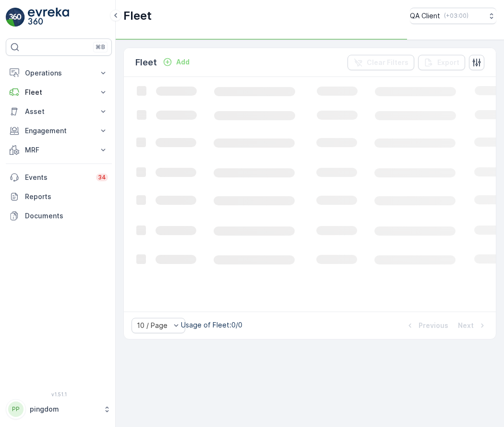 Image resolution: width=504 pixels, height=427 pixels. I want to click on p: 34, so click(102, 178).